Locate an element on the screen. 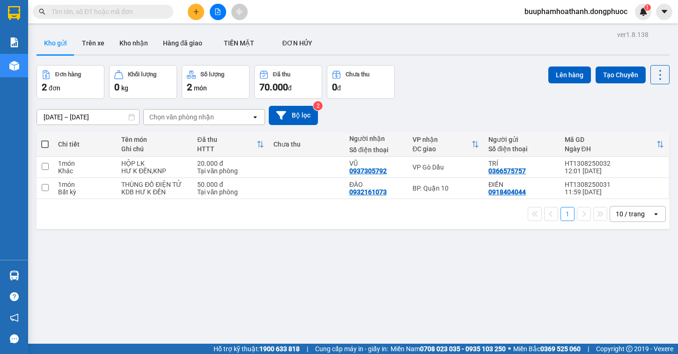  div: HỘP LK is located at coordinates (154, 163).